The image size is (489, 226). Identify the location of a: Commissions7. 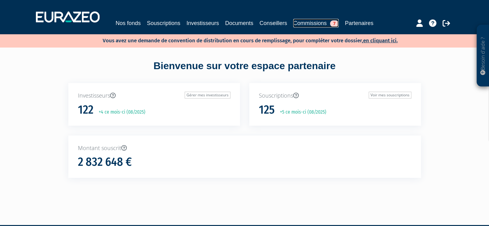
(316, 23).